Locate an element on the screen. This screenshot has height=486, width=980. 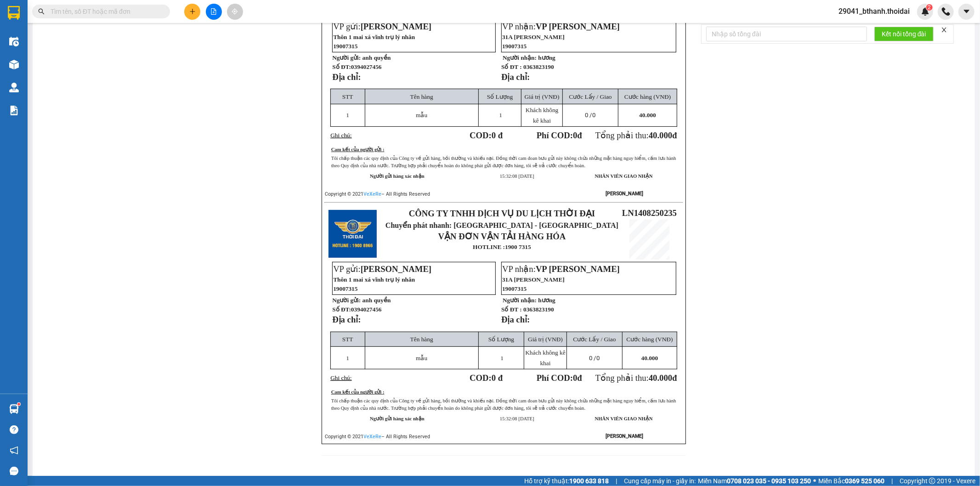
img: logo is located at coordinates (353, 234).